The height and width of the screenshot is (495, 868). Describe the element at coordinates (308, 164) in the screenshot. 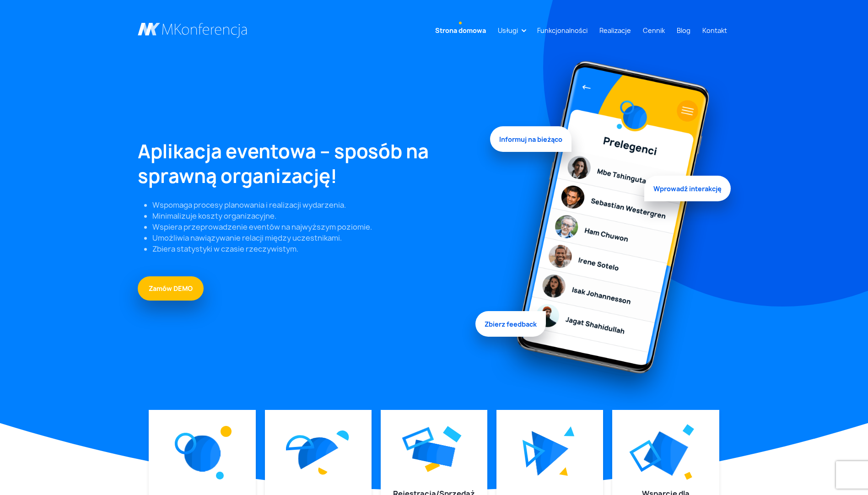

I see `h1: Aplikacja eventowa – sposób na sprawną organizację!` at that location.